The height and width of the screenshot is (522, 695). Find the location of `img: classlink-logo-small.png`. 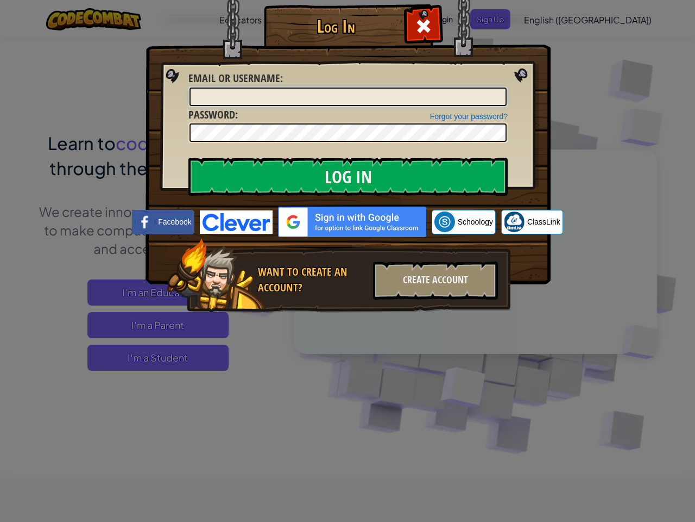

img: classlink-logo-small.png is located at coordinates (515, 222).